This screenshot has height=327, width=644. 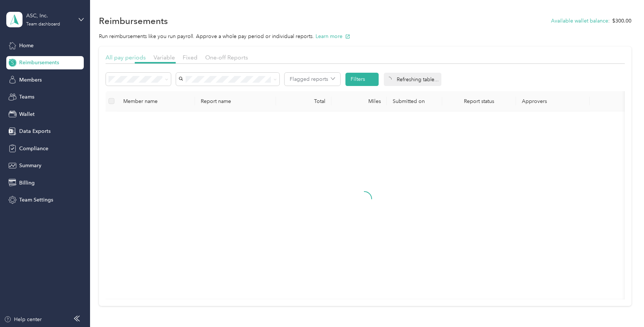 What do you see at coordinates (23, 319) in the screenshot?
I see `button: Help center` at bounding box center [23, 319].